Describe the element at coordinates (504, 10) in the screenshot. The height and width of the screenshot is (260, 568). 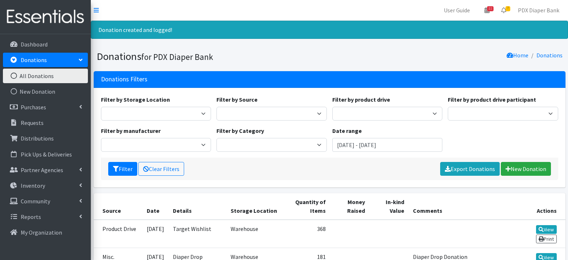
I see `a: 7` at that location.